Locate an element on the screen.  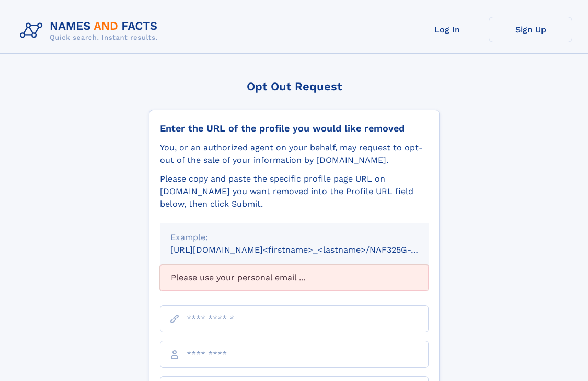
div: Example: is located at coordinates (294, 237).